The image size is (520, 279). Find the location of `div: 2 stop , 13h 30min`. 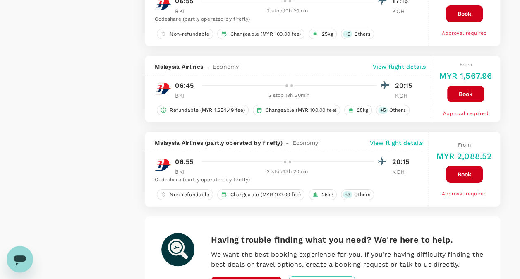

div: 2 stop , 13h 30min is located at coordinates (289, 96).